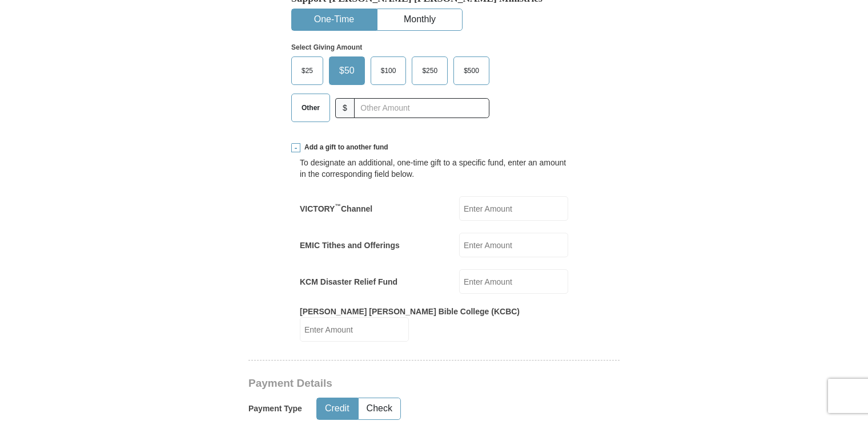  What do you see at coordinates (334, 19) in the screenshot?
I see `button: One-Time` at bounding box center [334, 19].